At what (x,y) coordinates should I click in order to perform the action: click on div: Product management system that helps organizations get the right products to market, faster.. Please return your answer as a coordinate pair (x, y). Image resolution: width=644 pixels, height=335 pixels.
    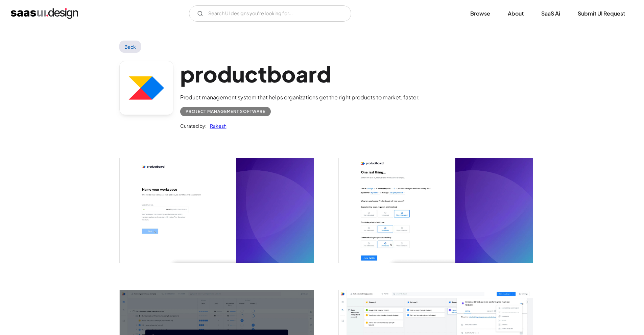
    Looking at the image, I should click on (300, 98).